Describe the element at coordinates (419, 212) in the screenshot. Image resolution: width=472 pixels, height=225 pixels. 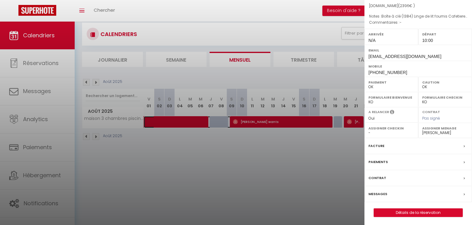
I see `button: Détails de la réservation` at that location.